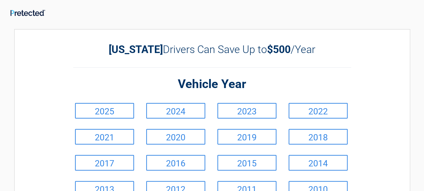 Image resolution: width=424 pixels, height=191 pixels. I want to click on a: 2014, so click(318, 163).